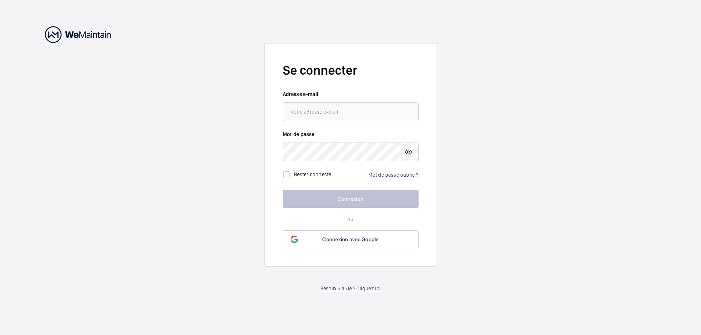  I want to click on h2: Se connecter, so click(351, 70).